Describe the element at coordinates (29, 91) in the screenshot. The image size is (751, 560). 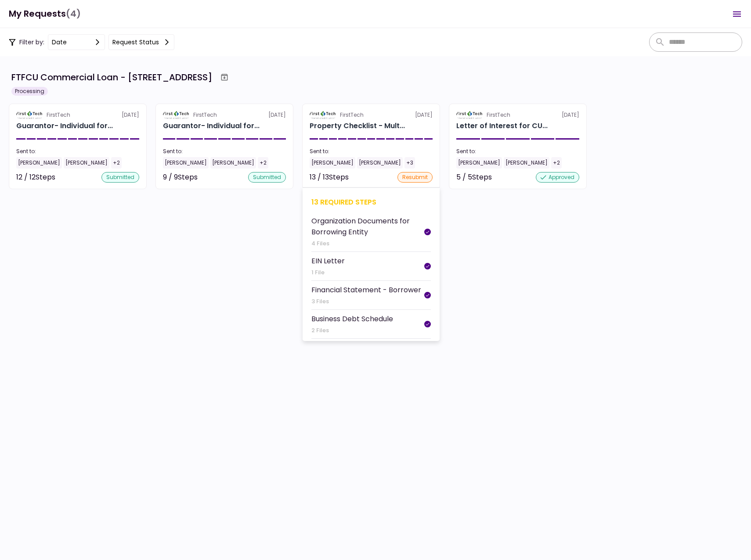
I see `div: Processing` at that location.